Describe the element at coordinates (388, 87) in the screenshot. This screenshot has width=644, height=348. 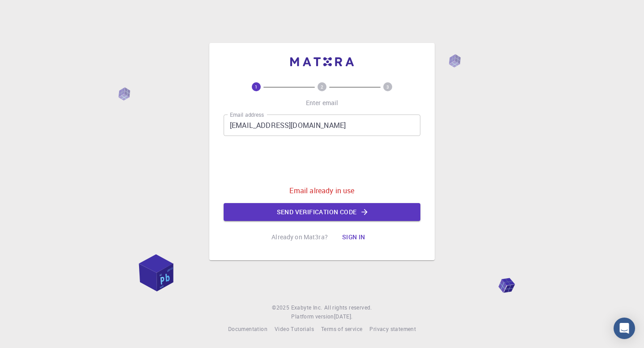
I see `text: 3` at that location.